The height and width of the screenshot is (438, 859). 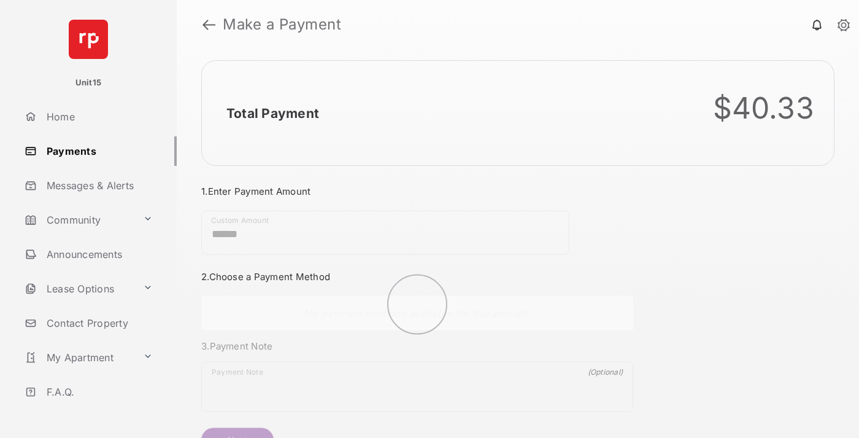 What do you see at coordinates (273, 113) in the screenshot?
I see `h2: Total Payment` at bounding box center [273, 113].